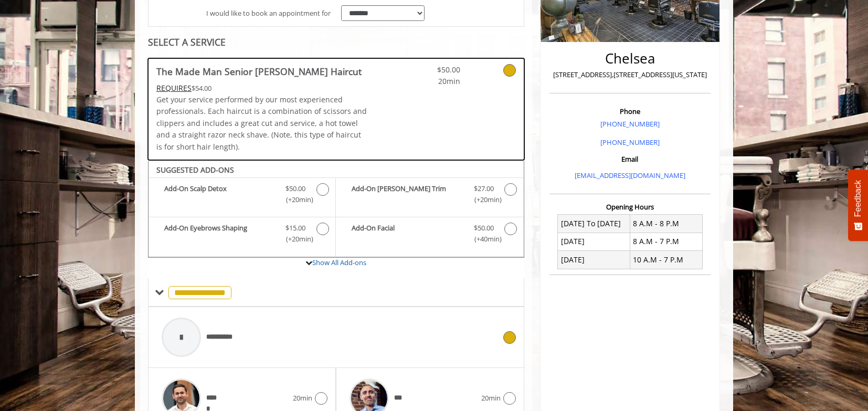  I want to click on h3: Opening Hours, so click(629, 207).